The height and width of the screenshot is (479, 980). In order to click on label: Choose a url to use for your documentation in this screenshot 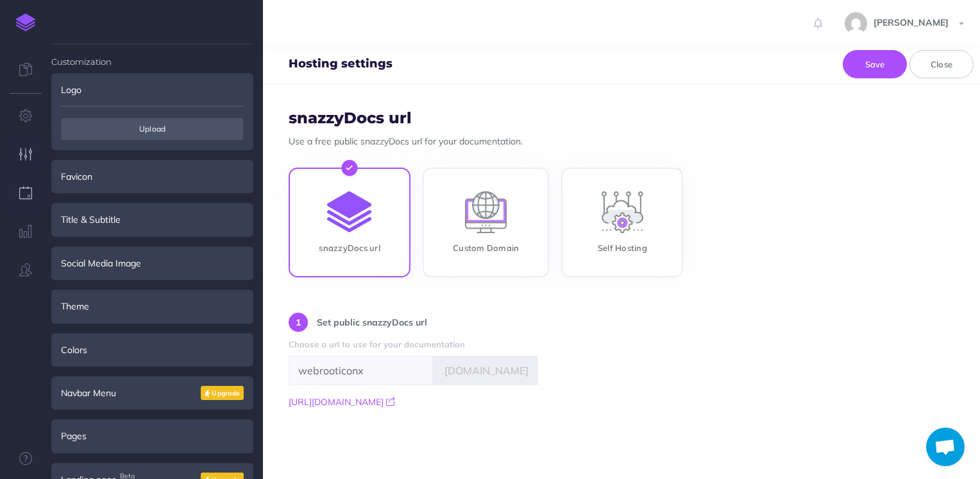, I will do `click(376, 344)`.